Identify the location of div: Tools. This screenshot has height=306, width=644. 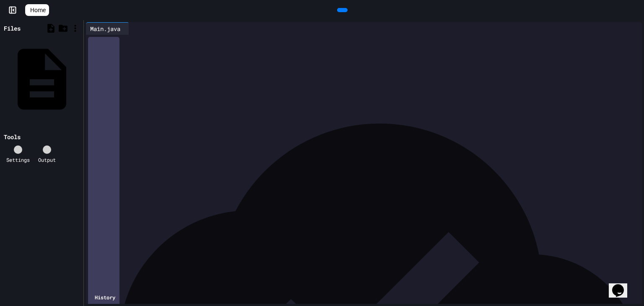
(12, 137).